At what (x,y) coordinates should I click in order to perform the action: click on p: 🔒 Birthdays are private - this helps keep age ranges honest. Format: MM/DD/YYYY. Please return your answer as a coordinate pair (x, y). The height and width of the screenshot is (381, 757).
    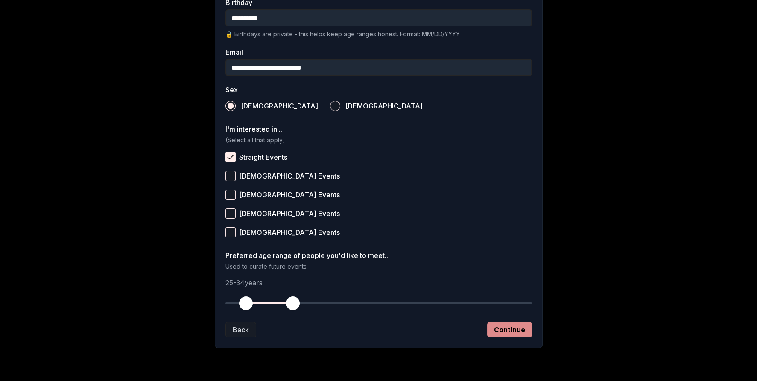
    Looking at the image, I should click on (379, 34).